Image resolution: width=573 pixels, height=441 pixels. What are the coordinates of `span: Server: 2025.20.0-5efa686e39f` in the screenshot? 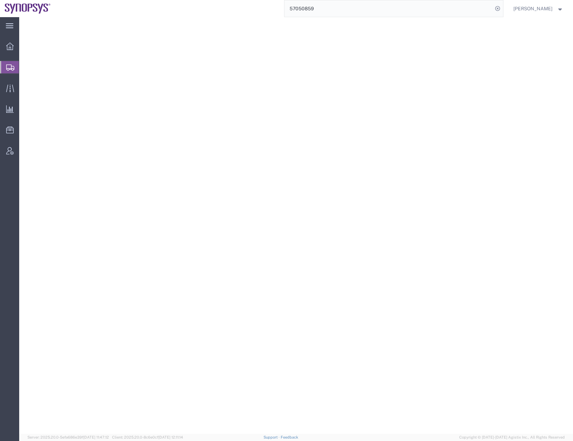 It's located at (68, 437).